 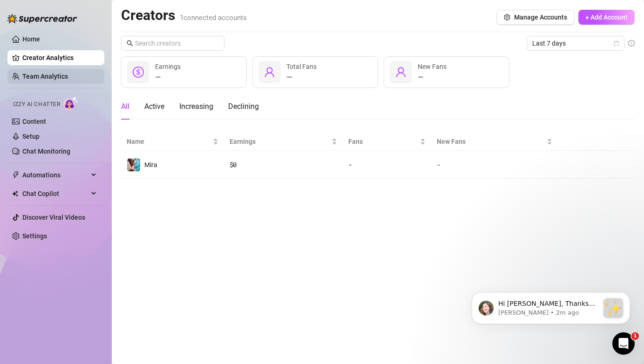 What do you see at coordinates (213, 18) in the screenshot?
I see `span: 1 connected accounts` at bounding box center [213, 18].